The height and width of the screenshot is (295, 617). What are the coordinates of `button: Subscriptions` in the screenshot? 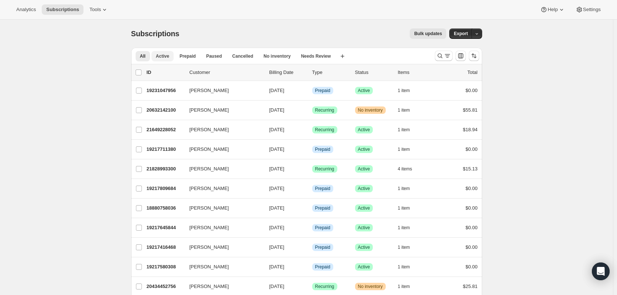 It's located at (62, 10).